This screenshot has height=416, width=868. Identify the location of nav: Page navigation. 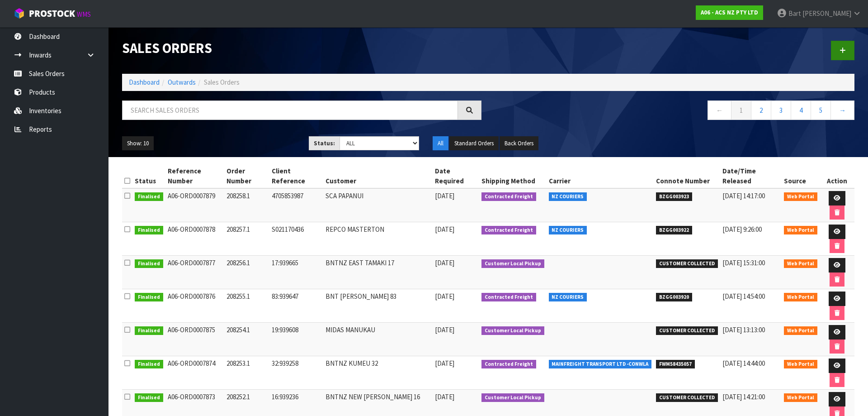
(675, 111).